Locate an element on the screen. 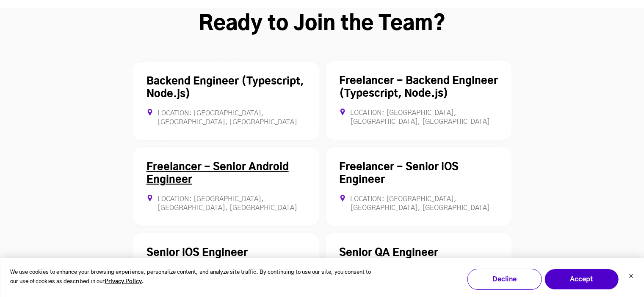  a: Freelancer - Senior Android Engineer is located at coordinates (218, 174).